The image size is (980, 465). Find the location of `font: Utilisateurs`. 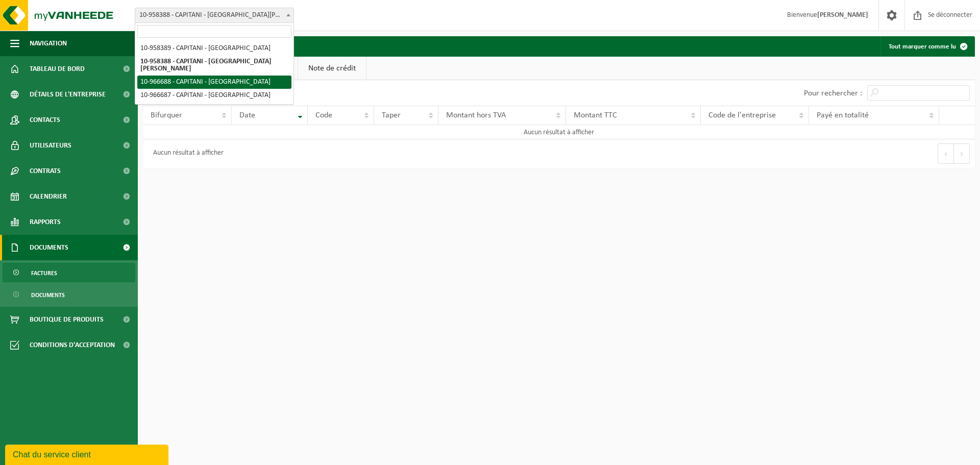

font: Utilisateurs is located at coordinates (50, 145).